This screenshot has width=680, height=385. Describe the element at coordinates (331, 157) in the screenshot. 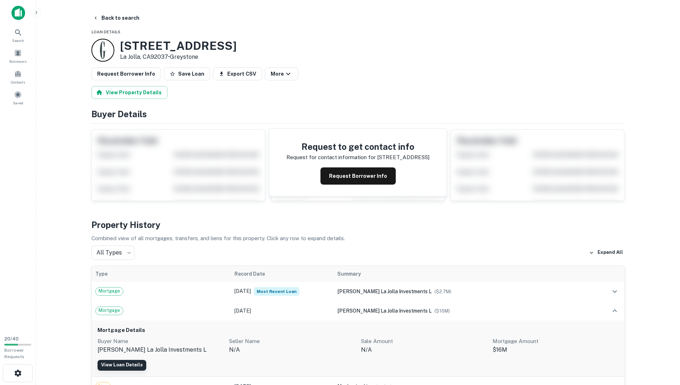

I see `p: Request for contact information for` at that location.